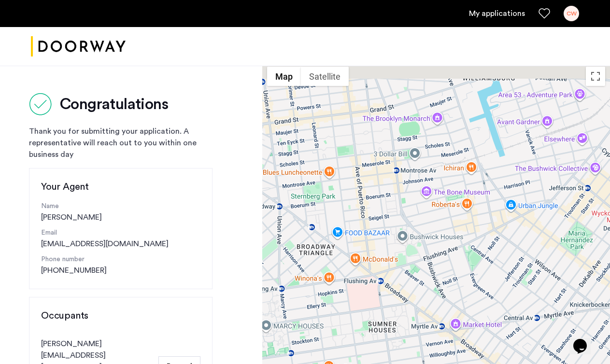  I want to click on p: Name, so click(121, 206).